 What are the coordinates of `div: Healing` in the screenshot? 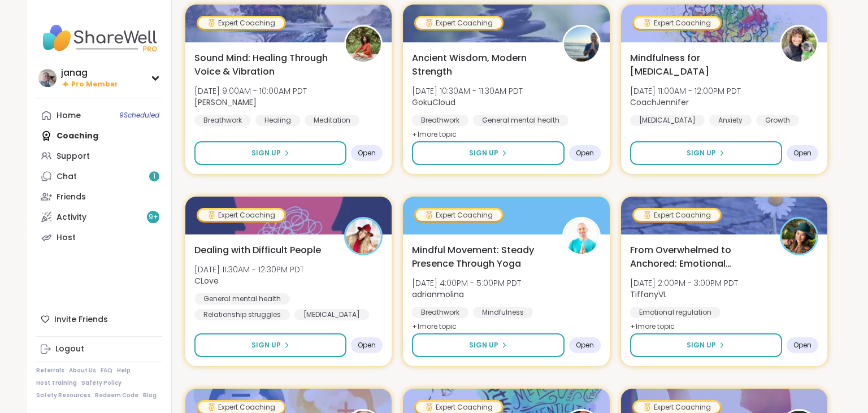 It's located at (277, 120).